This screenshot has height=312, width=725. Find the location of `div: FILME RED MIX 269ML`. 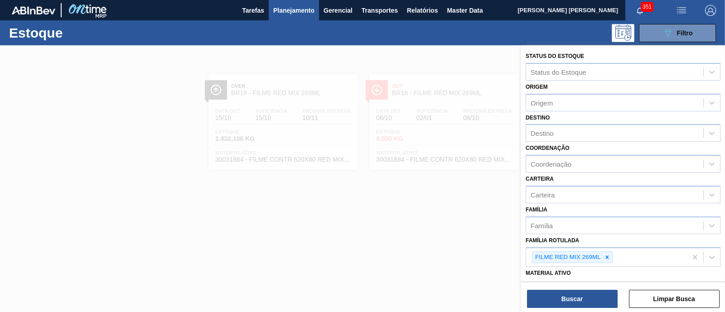

div: FILME RED MIX 269ML is located at coordinates (568, 258).